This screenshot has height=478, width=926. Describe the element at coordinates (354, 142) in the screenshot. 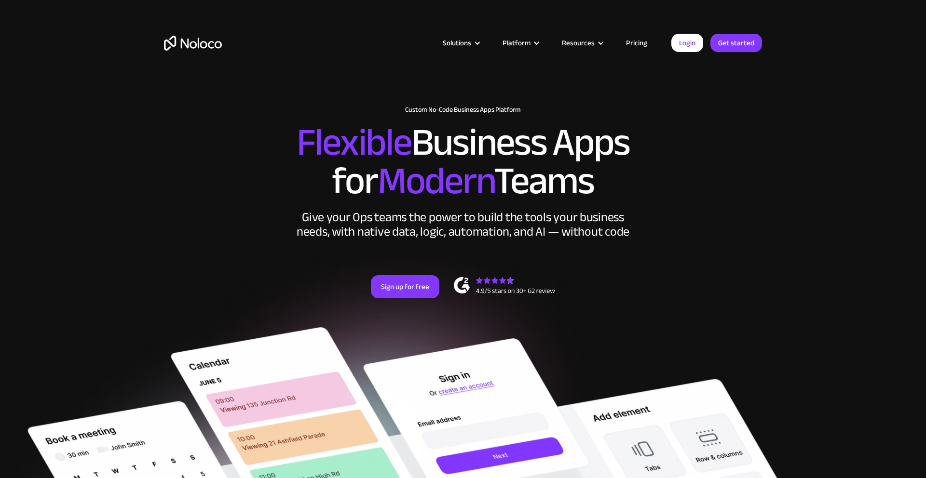

I see `span: Flexible` at that location.